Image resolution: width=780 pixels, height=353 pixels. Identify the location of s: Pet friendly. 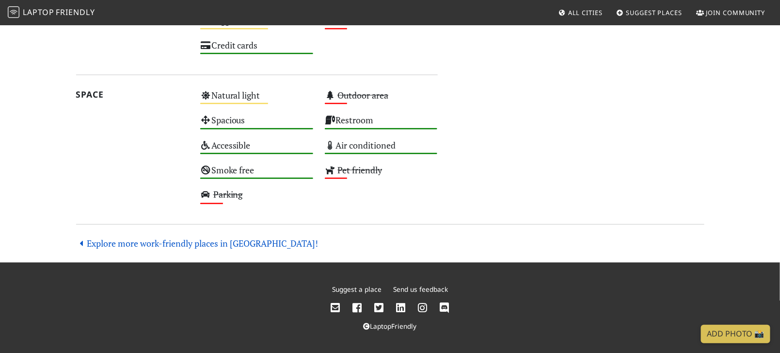
(360, 170).